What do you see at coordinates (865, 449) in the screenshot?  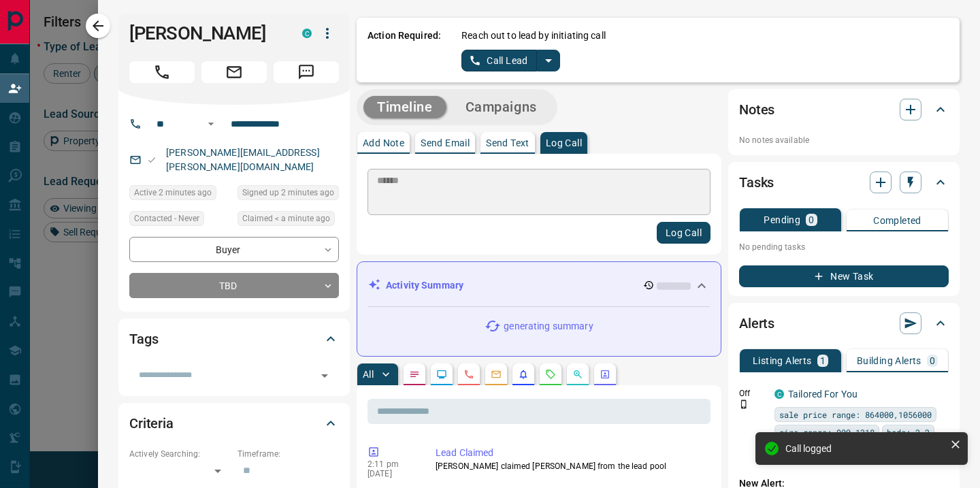 I see `div: Call logged` at bounding box center [865, 449].